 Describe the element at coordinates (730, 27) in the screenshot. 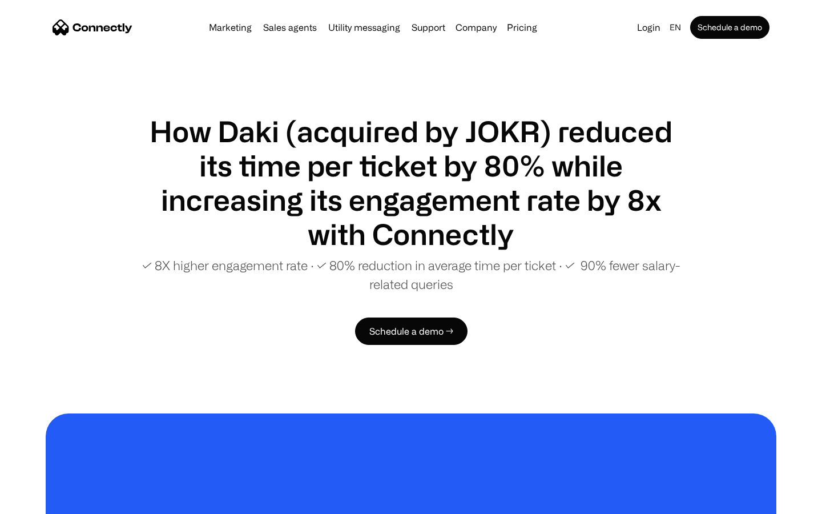

I see `a: Schedule a demo` at that location.